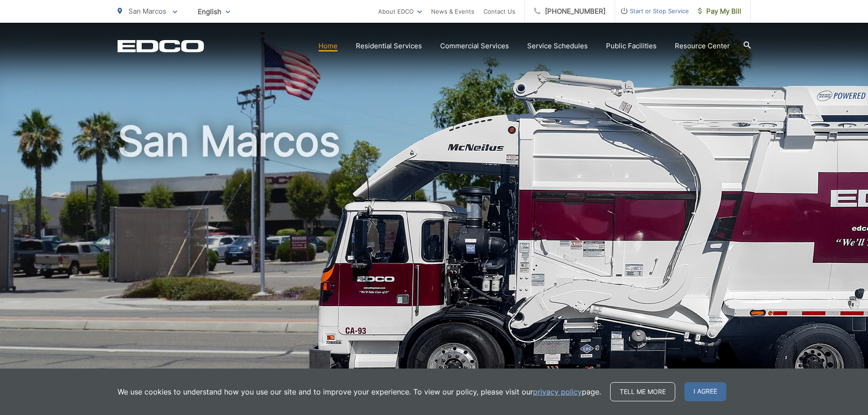 The image size is (868, 415). What do you see at coordinates (475, 46) in the screenshot?
I see `a: Commercial Services` at bounding box center [475, 46].